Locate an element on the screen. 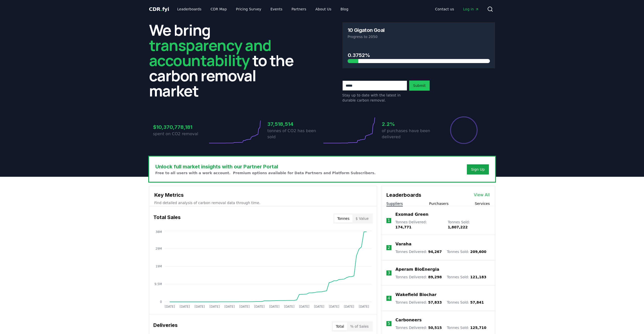 The width and height of the screenshot is (644, 334). a: CDR Map is located at coordinates (219, 9).